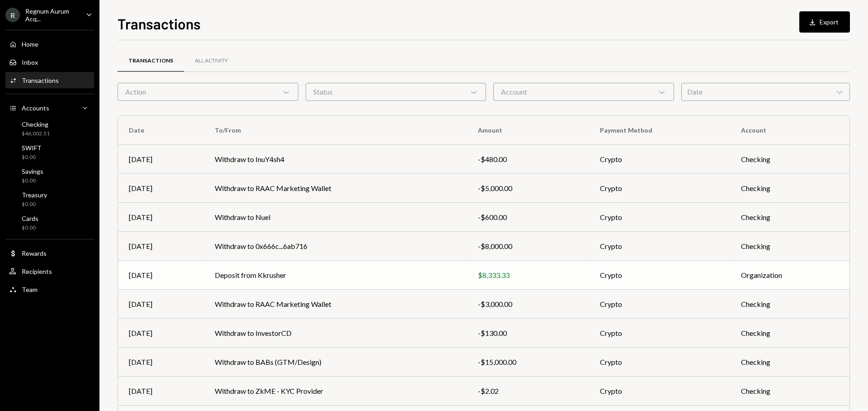 Image resolution: width=868 pixels, height=411 pixels. I want to click on div: -$15,000.00, so click(528, 362).